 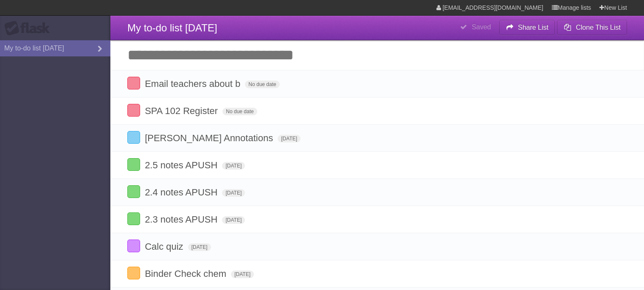 I want to click on span: 2.4 notes APUSH, so click(x=182, y=192).